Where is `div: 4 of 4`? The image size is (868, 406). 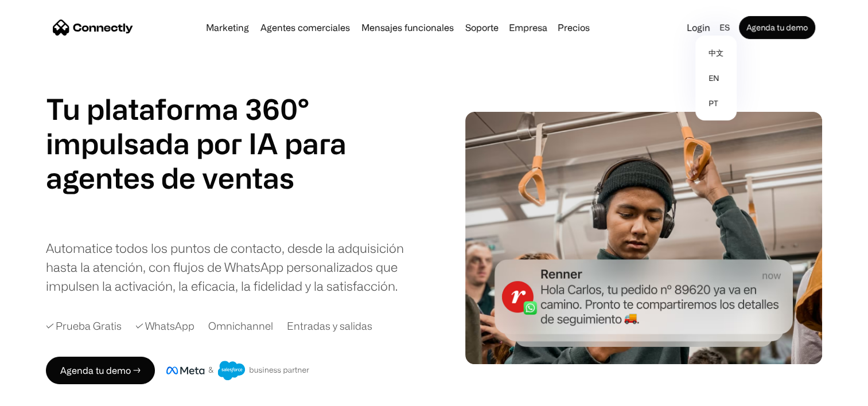 div: 4 of 4 is located at coordinates (178, 178).